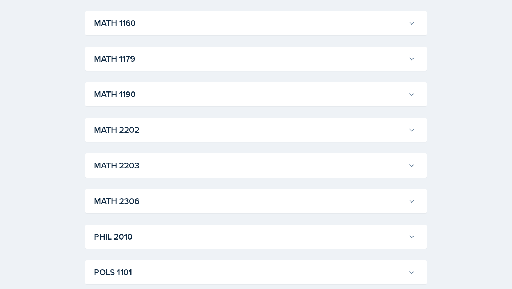  Describe the element at coordinates (249, 201) in the screenshot. I see `h3: MATH 2306` at that location.